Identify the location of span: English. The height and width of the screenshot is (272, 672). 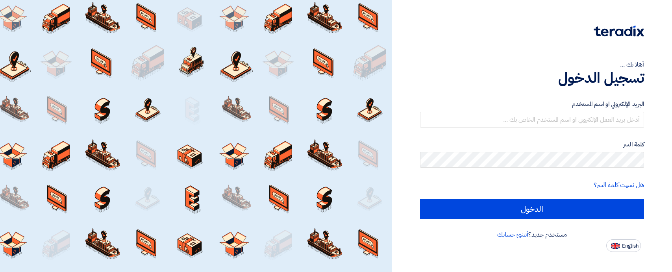
(630, 246).